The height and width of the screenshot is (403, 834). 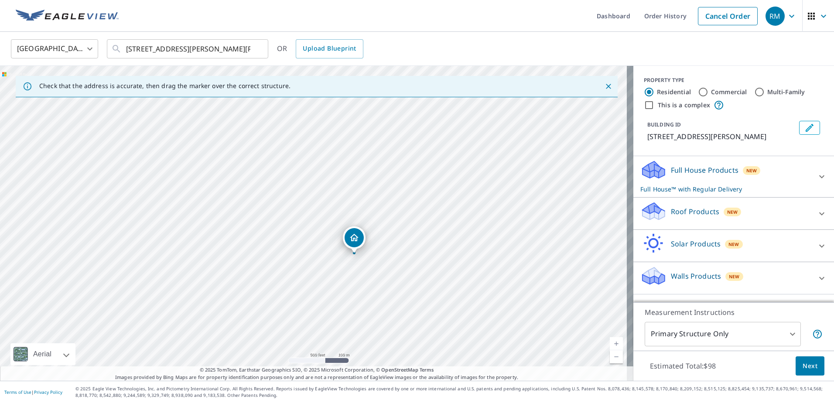 What do you see at coordinates (696, 276) in the screenshot?
I see `p: Walls Products` at bounding box center [696, 276].